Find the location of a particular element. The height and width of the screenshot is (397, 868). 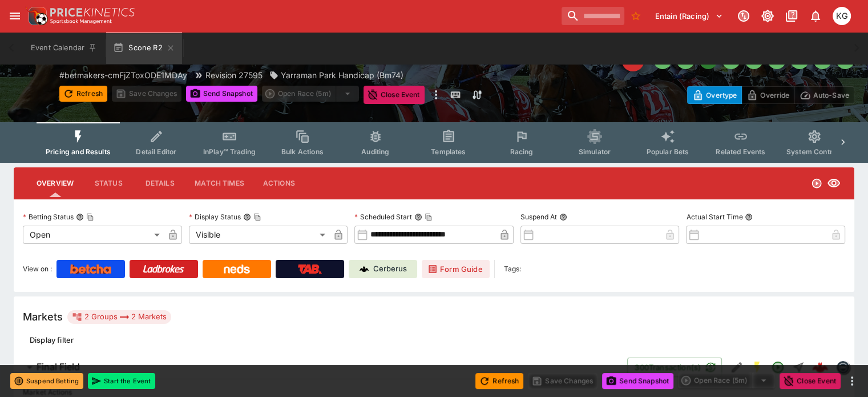

span: Simulator is located at coordinates (595, 152).